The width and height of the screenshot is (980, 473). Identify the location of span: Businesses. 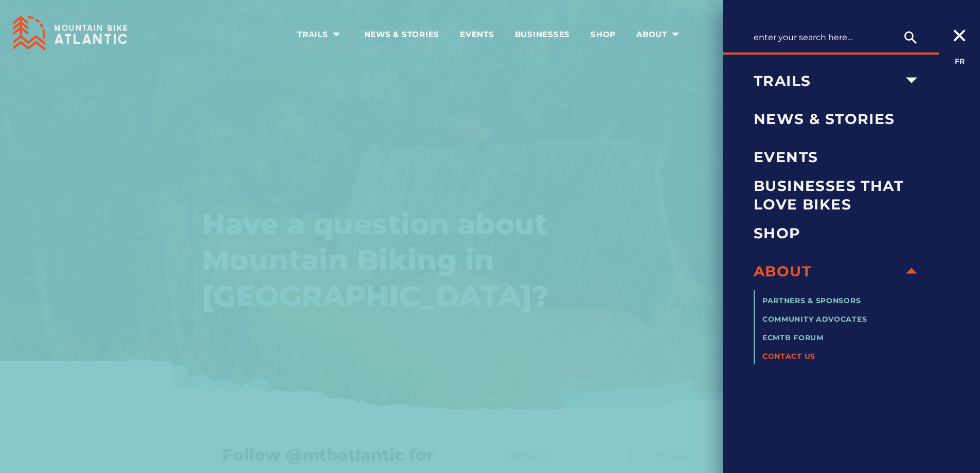
(543, 34).